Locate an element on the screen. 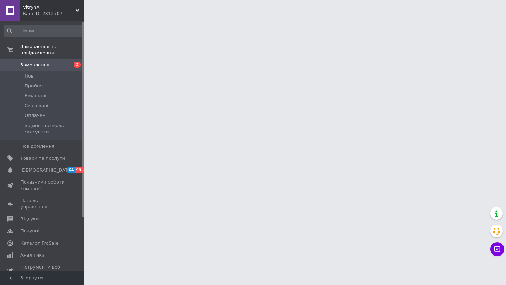  button: Чат з покупцем is located at coordinates (497, 250).